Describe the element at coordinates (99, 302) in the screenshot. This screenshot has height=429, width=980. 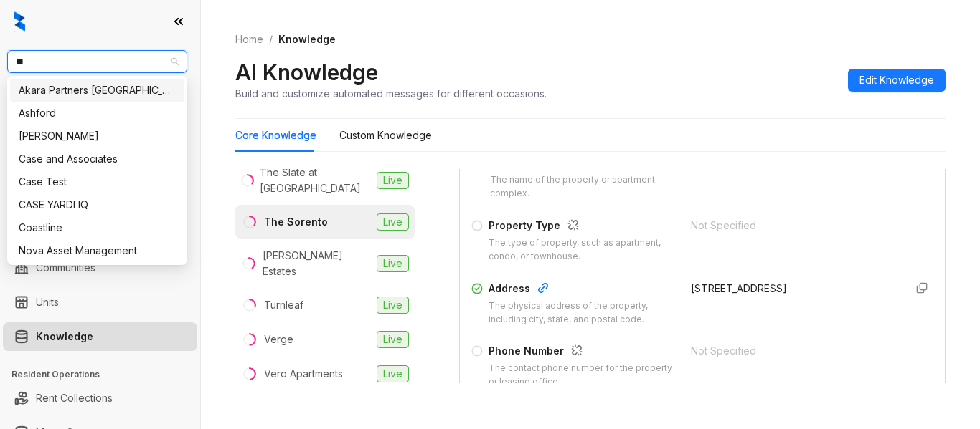
I see `li: Units` at that location.